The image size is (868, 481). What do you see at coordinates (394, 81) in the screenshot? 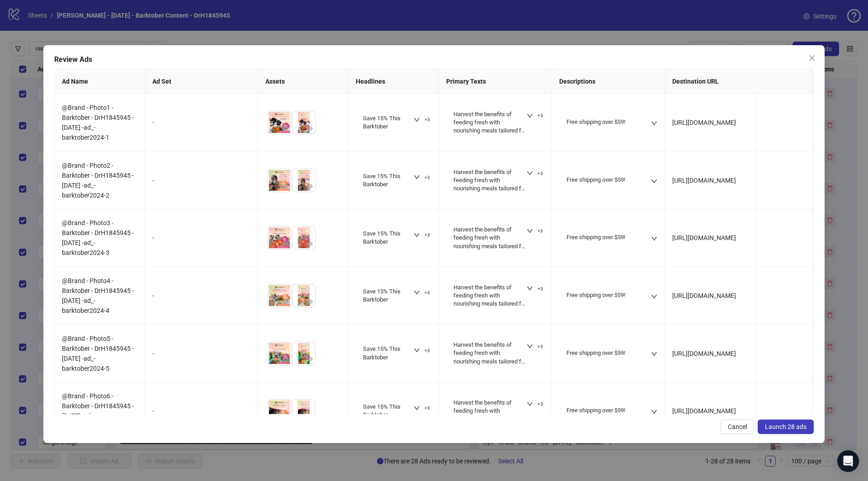
I see `th: Headlines` at bounding box center [394, 81].